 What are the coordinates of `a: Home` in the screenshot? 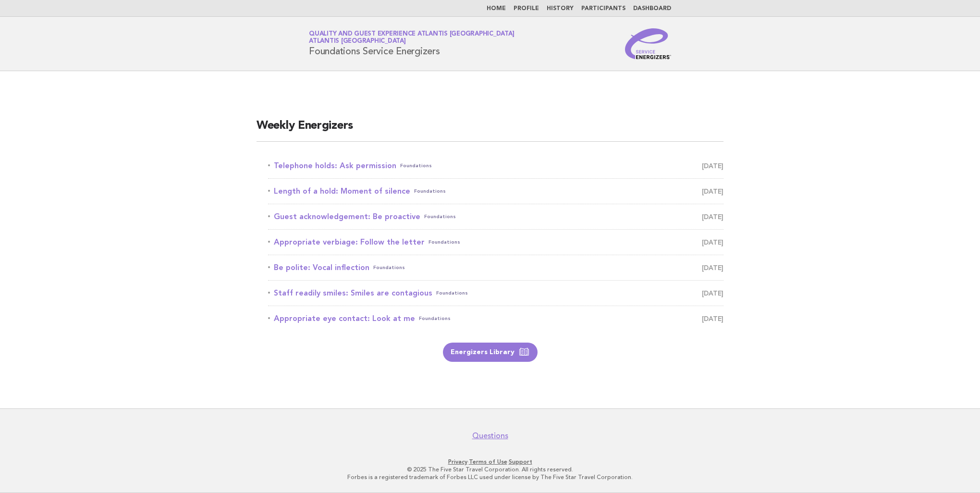 It's located at (496, 9).